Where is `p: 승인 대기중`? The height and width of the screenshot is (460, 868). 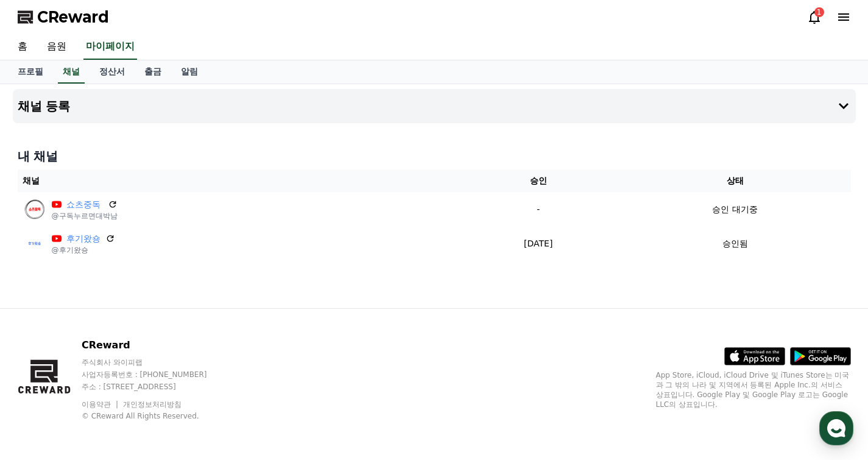 p: 승인 대기중 is located at coordinates (735, 209).